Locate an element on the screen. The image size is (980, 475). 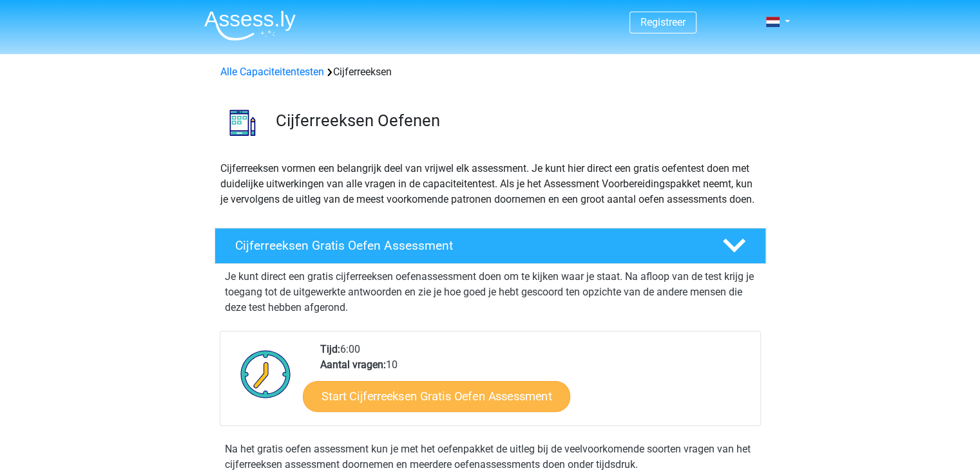
p: Je kunt direct een gratis cijferreeksen oefenassessment doen om te kijken waar je staat. Na afloo... is located at coordinates (490, 293).